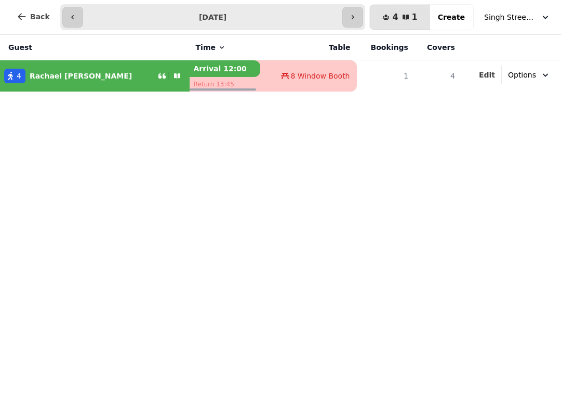 The height and width of the screenshot is (411, 561). I want to click on button: Create, so click(452, 17).